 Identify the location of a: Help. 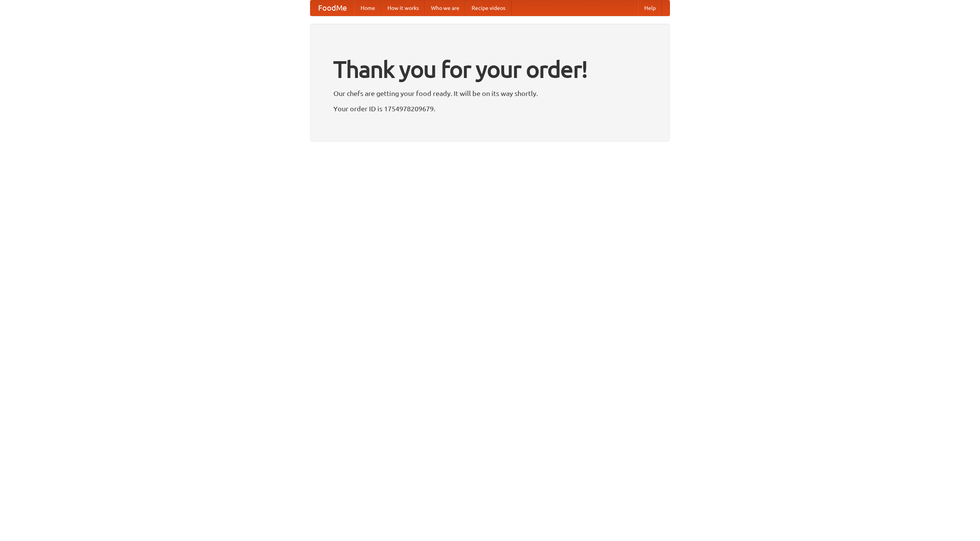
(650, 8).